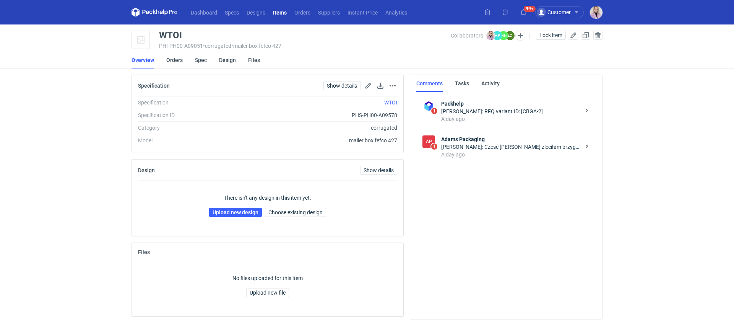 The image size is (734, 334). Describe the element at coordinates (467, 36) in the screenshot. I see `span: Collaborators` at that location.